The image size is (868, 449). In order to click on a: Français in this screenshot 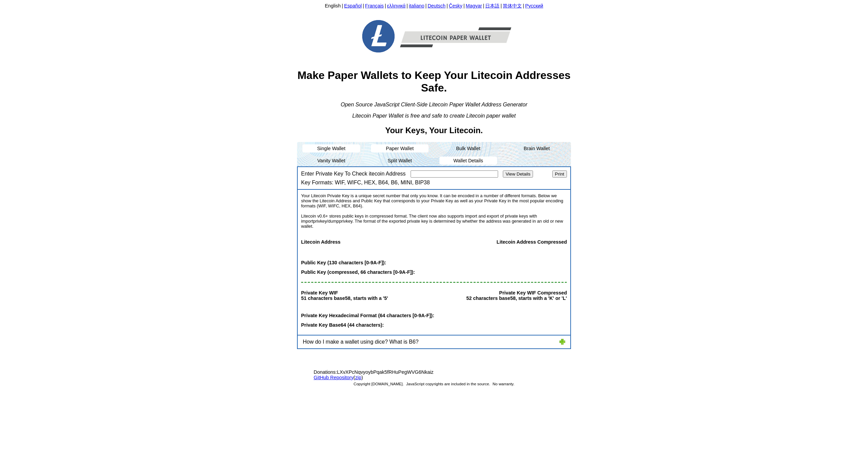, I will do `click(375, 6)`.